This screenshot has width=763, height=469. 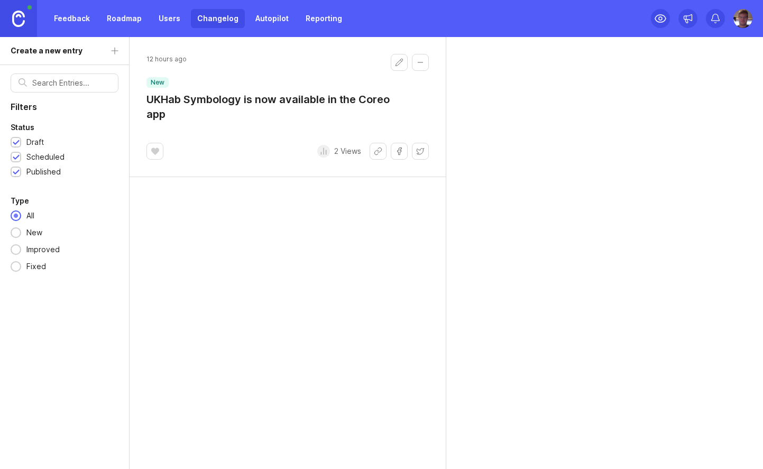 What do you see at coordinates (47, 51) in the screenshot?
I see `div: Create a new entry` at bounding box center [47, 51].